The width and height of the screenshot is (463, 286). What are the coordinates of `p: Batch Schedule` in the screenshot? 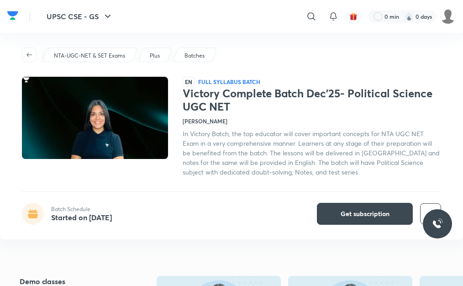 It's located at (81, 209).